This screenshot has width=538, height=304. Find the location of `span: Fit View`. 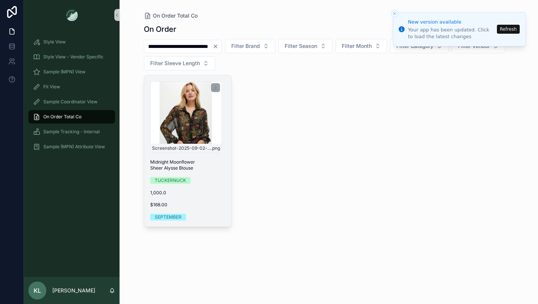

span: Fit View is located at coordinates (52, 87).